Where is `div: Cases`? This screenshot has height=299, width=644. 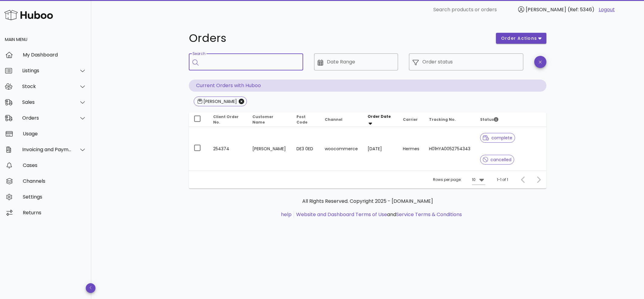 div: Cases is located at coordinates (55, 165).